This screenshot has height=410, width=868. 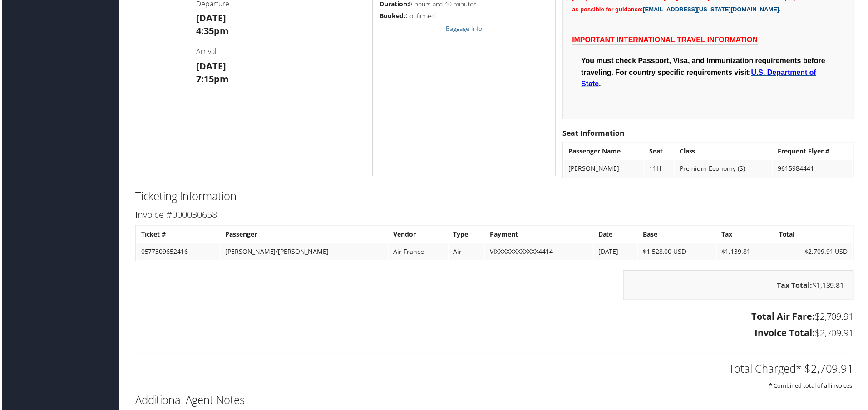 What do you see at coordinates (594, 134) in the screenshot?
I see `strong: Seat Information` at bounding box center [594, 134].